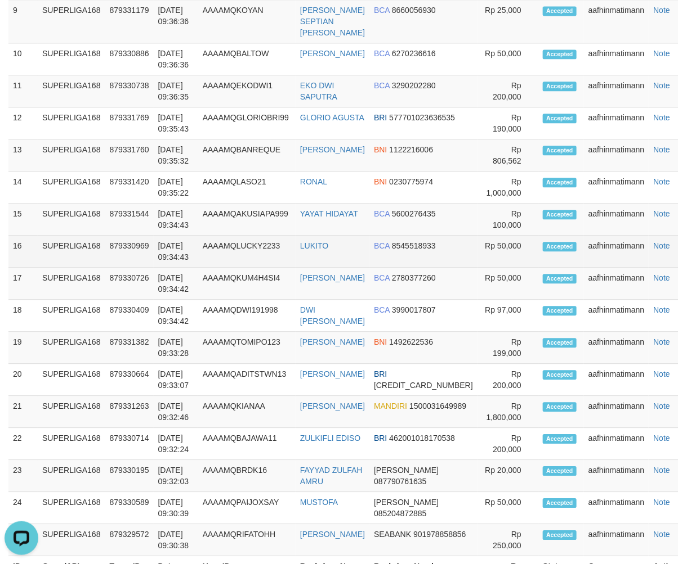  Describe the element at coordinates (23, 412) in the screenshot. I see `td: 21` at that location.